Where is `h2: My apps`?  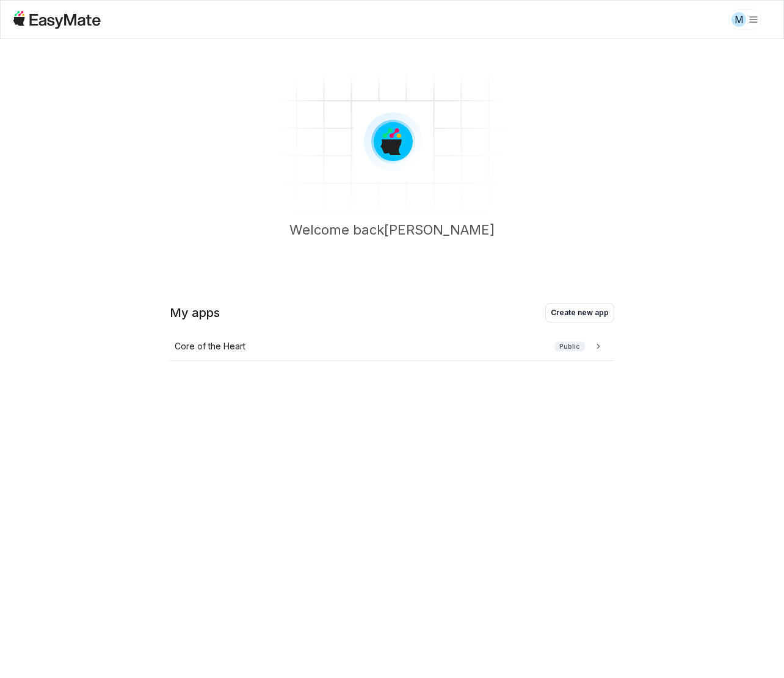
h2: My apps is located at coordinates (195, 313).